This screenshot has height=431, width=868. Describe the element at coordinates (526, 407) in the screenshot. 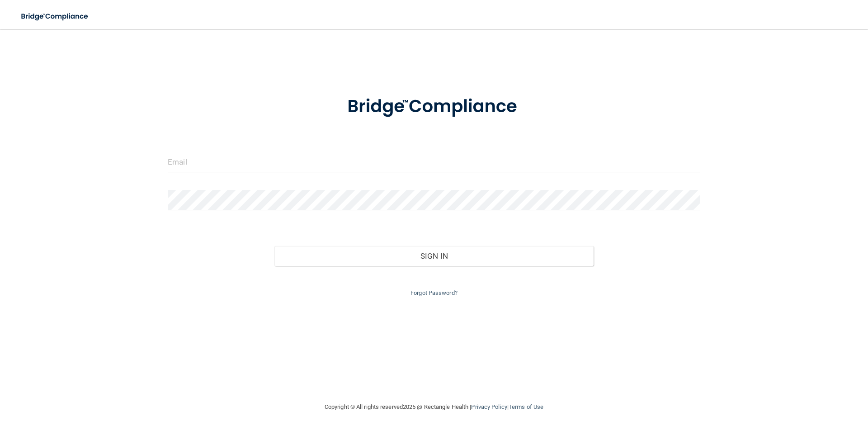

I see `a: Terms of Use` at that location.